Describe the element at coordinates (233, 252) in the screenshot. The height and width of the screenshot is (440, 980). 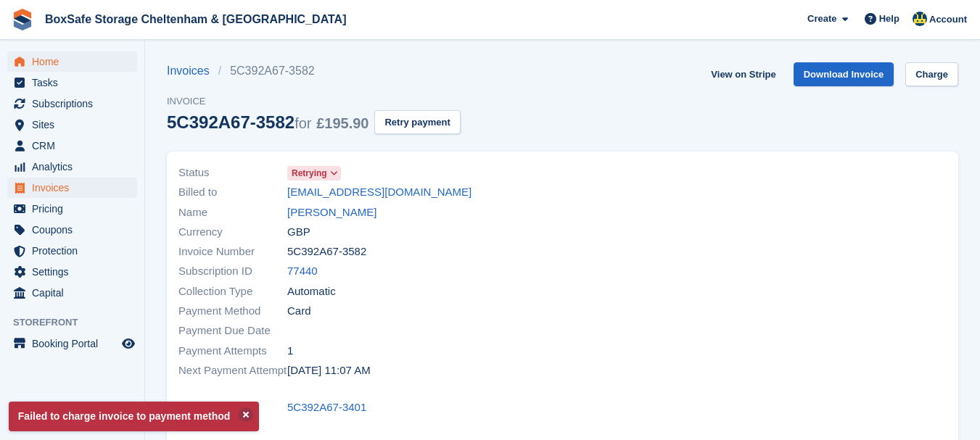
I see `span: Invoice Number` at that location.